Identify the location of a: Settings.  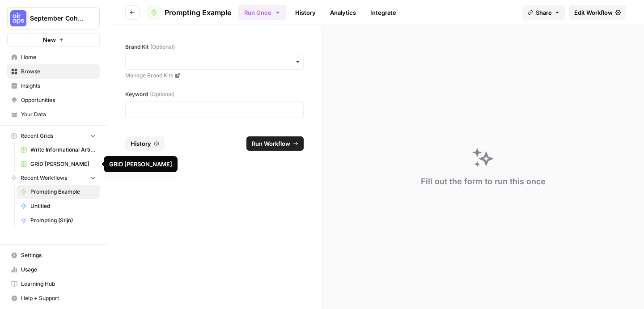
(53, 255).